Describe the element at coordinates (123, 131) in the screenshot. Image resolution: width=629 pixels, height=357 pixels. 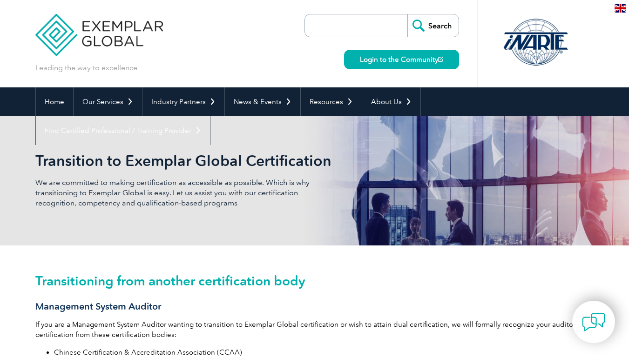
I see `a: Find Certified Professional / Training Provider` at that location.